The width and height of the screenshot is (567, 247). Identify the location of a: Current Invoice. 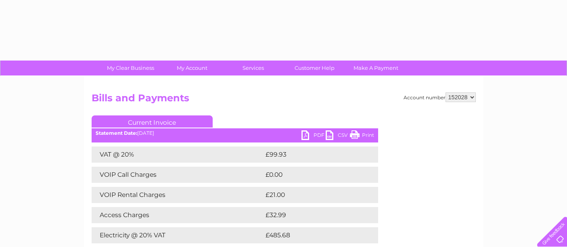
(152, 122).